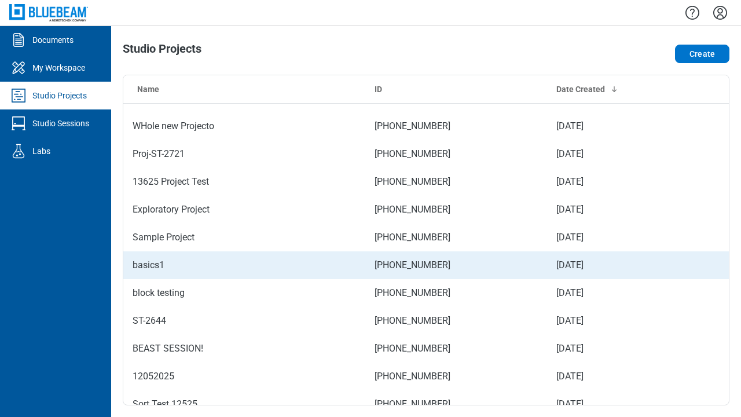  Describe the element at coordinates (703, 54) in the screenshot. I see `button: Create` at that location.